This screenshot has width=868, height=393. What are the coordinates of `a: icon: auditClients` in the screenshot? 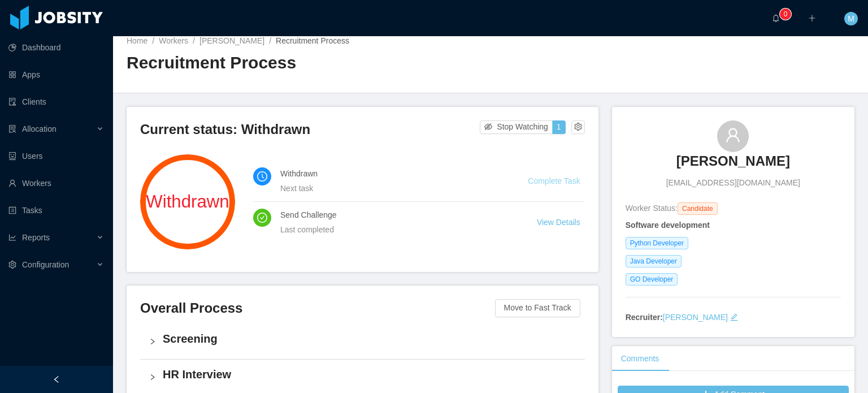 It's located at (56, 102).